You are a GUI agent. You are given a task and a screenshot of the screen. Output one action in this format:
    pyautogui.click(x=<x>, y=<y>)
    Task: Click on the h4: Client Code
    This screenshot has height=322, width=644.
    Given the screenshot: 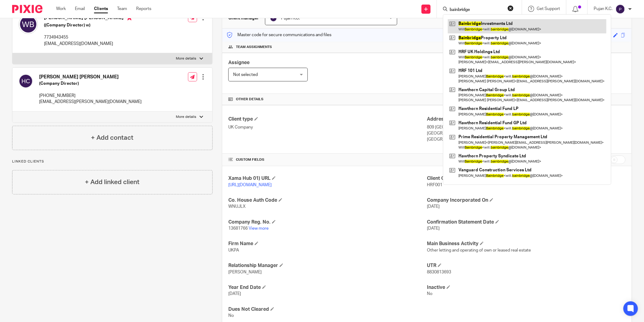 What is the action you would take?
    pyautogui.click(x=526, y=178)
    